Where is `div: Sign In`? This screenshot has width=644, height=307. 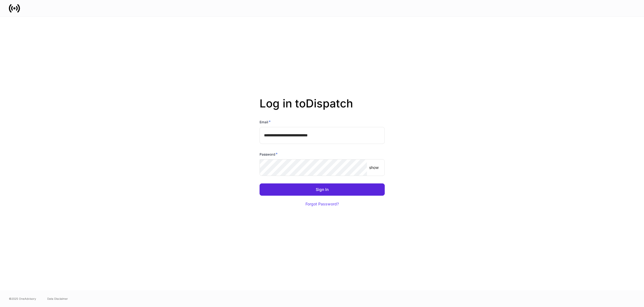
div: Sign In is located at coordinates (322, 189).